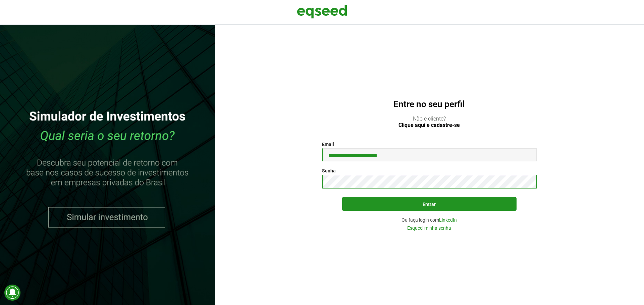  I want to click on a: Clique aqui e cadastre-se, so click(429, 126).